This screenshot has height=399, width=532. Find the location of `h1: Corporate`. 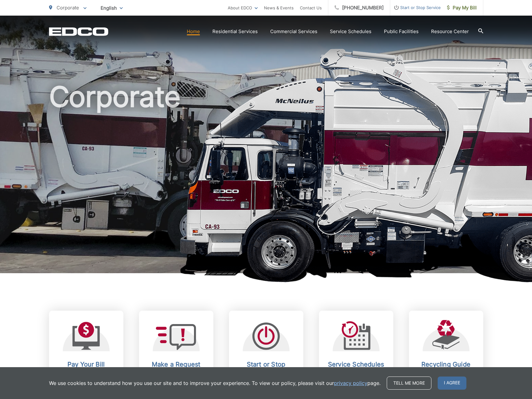

h1: Corporate is located at coordinates (266, 180).